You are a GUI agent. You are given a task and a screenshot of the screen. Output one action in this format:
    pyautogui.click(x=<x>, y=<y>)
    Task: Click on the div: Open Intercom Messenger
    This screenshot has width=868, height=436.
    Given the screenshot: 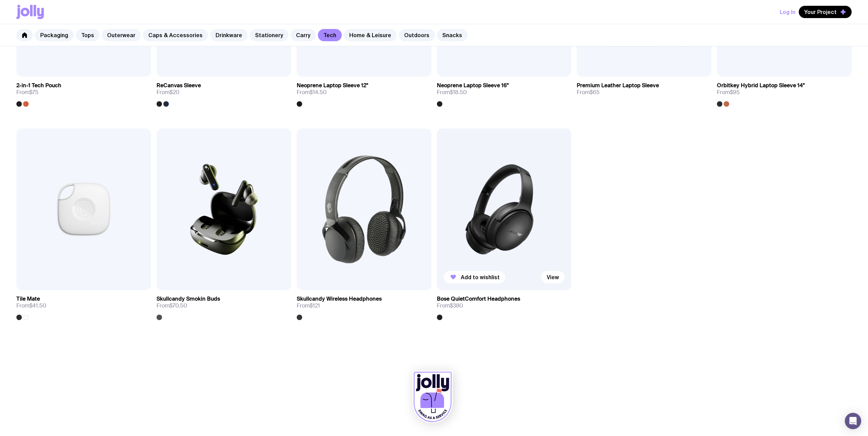 What is the action you would take?
    pyautogui.click(x=853, y=421)
    